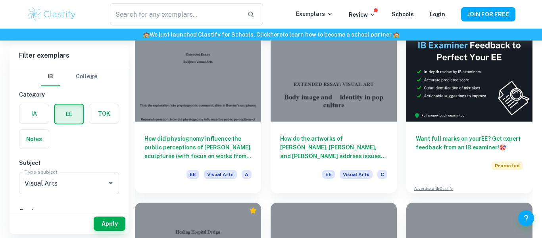 The height and width of the screenshot is (238, 542). What do you see at coordinates (470, 74) in the screenshot?
I see `img: Thumbnail` at bounding box center [470, 74].